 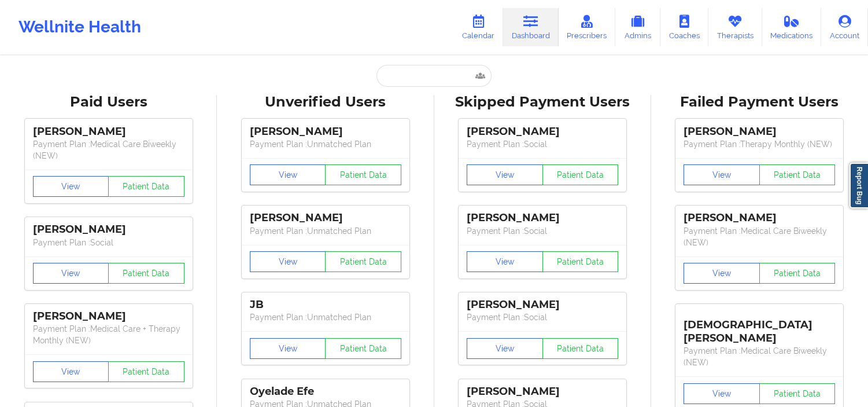 What do you see at coordinates (684, 27) in the screenshot?
I see `a: Coaches` at bounding box center [684, 27].